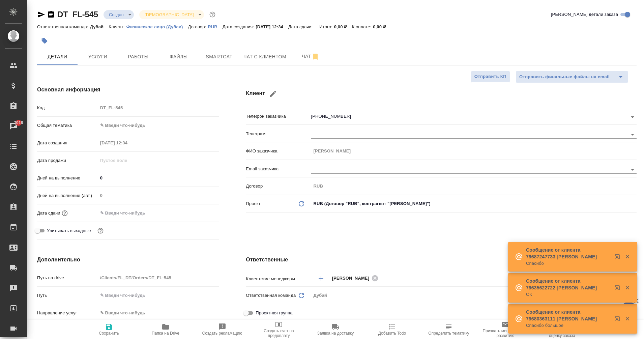 The height and width of the screenshot is (339, 644). Describe the element at coordinates (109, 333) in the screenshot. I see `span: Сохранить` at that location.